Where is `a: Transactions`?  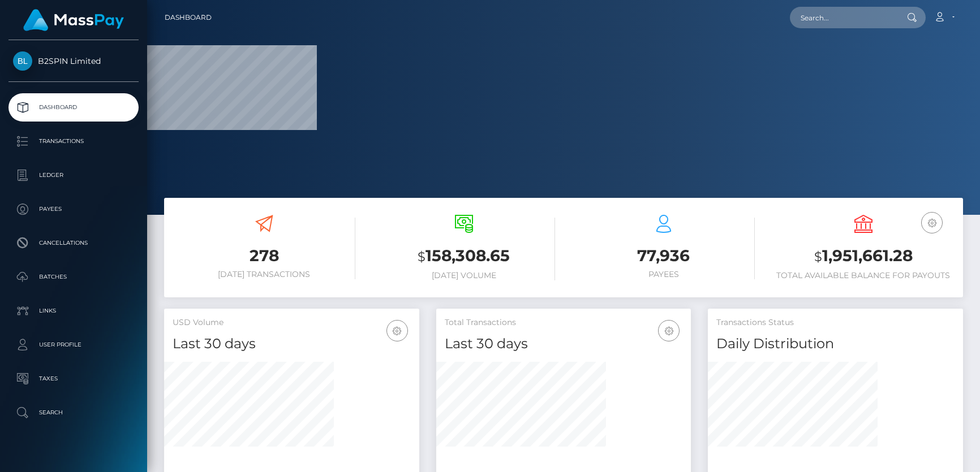 a: Transactions is located at coordinates (74, 141).